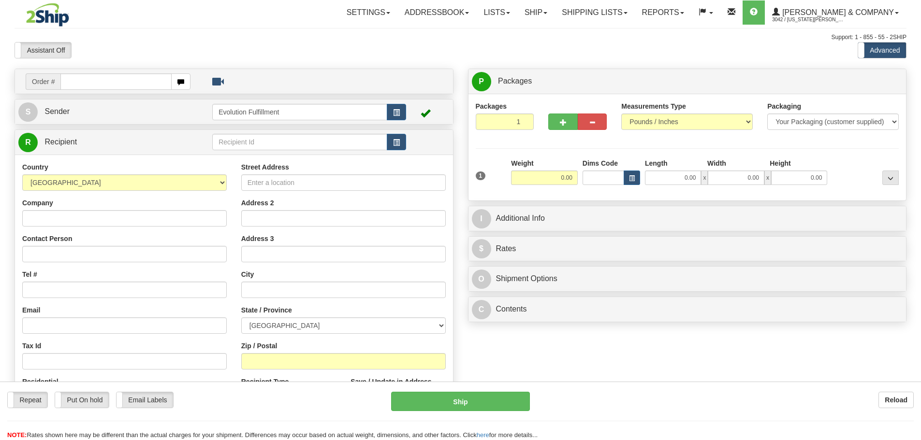 Image resolution: width=921 pixels, height=440 pixels. I want to click on input: Enter a location, so click(343, 183).